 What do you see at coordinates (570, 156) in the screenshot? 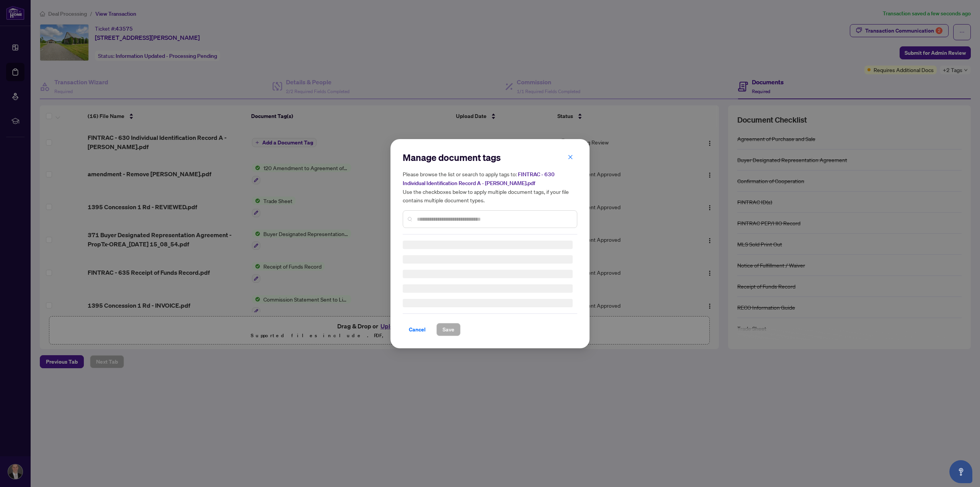
I see `span: close` at bounding box center [570, 156].